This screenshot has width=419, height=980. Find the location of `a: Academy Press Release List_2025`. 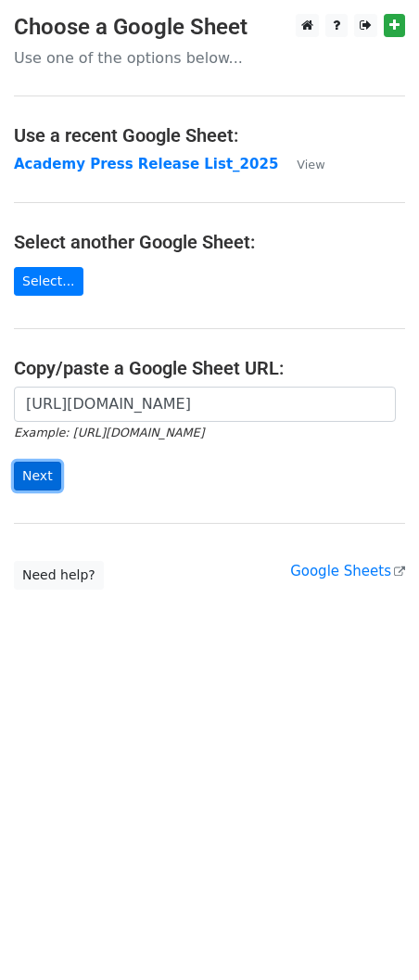

a: Academy Press Release List_2025 is located at coordinates (146, 164).